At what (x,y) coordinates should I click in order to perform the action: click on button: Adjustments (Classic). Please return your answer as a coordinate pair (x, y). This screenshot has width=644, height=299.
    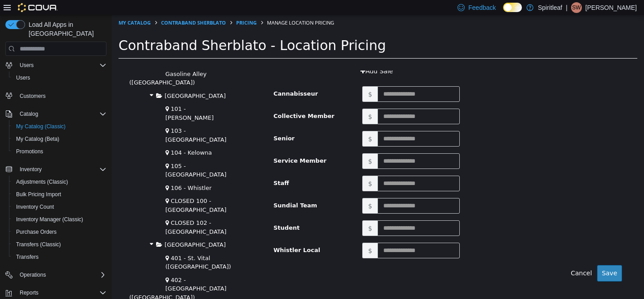
    Looking at the image, I should click on (59, 182).